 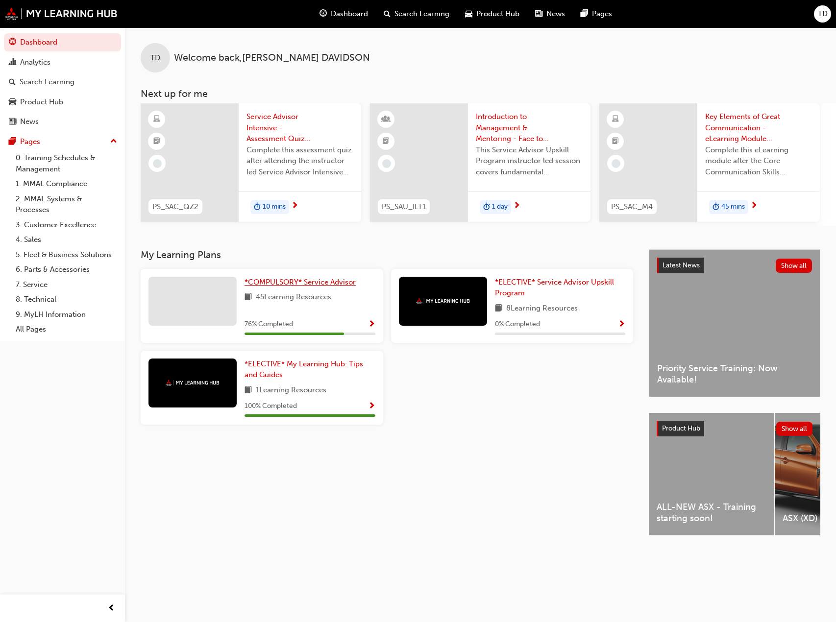 What do you see at coordinates (29, 122) in the screenshot?
I see `div: News` at bounding box center [29, 122].